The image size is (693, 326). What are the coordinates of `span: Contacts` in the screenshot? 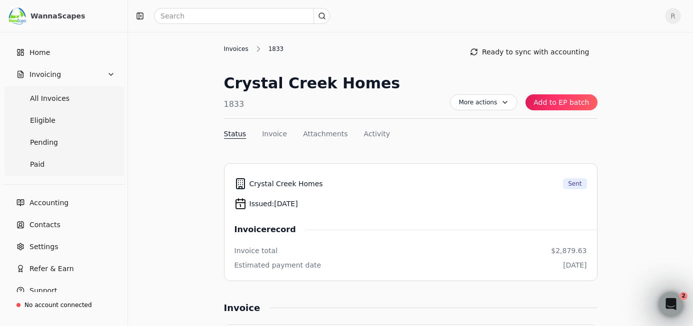 It's located at (45, 225).